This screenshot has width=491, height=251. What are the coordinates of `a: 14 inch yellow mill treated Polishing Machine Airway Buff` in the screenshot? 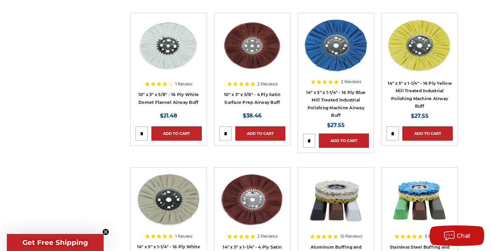 It's located at (419, 62).